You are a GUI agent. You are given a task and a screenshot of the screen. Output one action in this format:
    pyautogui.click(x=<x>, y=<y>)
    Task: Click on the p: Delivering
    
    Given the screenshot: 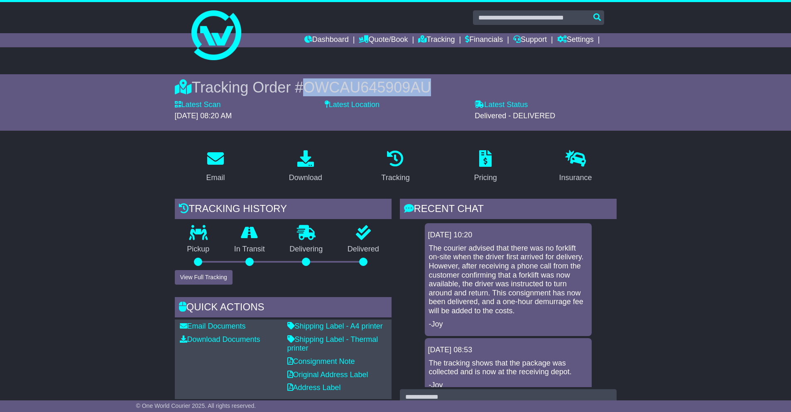 What is the action you would take?
    pyautogui.click(x=306, y=249)
    